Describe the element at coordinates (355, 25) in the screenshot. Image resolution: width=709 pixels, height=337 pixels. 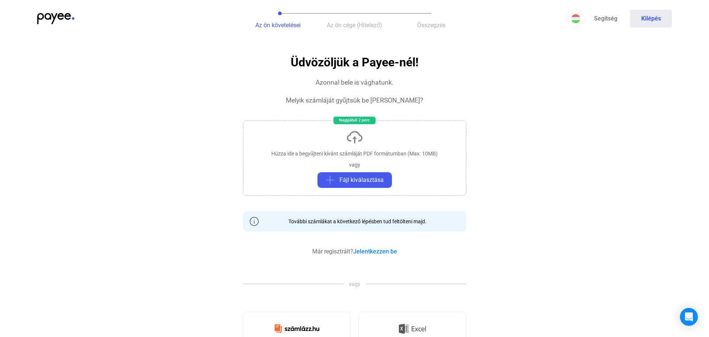
I see `span: Az ön cége (Hitelező)` at that location.